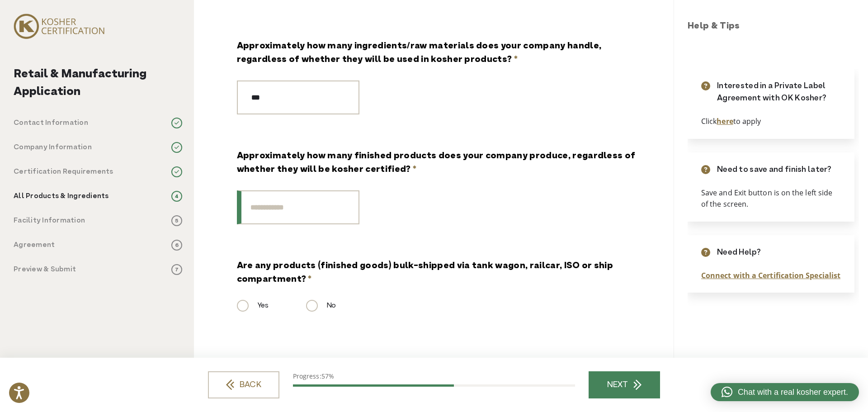 The width and height of the screenshot is (868, 412). What do you see at coordinates (739, 252) in the screenshot?
I see `p: Need Help?` at bounding box center [739, 252].